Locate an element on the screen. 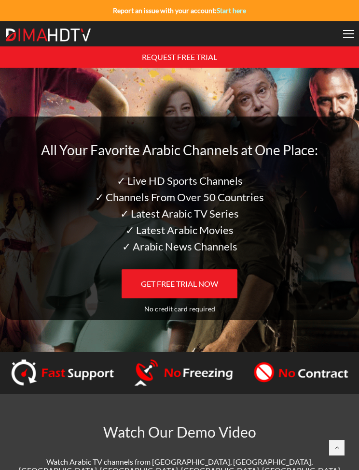 This screenshot has height=470, width=359. span: All Your Favorite Arabic Channels at One Place: is located at coordinates (180, 150).